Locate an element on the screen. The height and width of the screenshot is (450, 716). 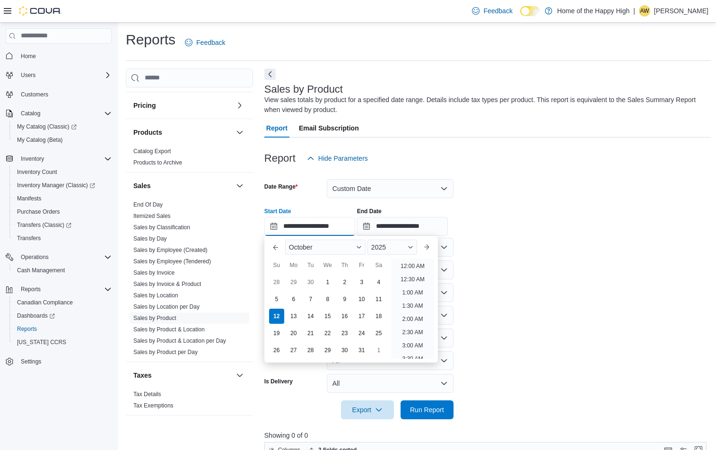
a: Inventory Count is located at coordinates (37, 172).